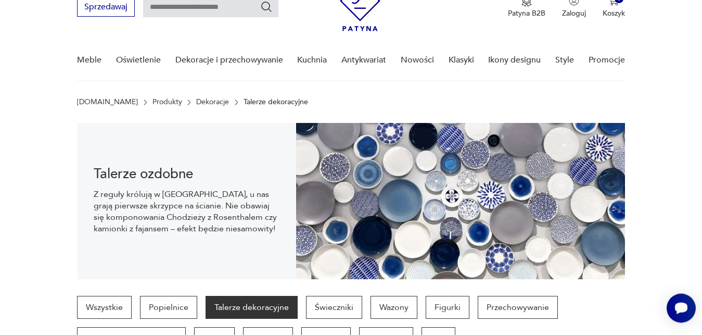  What do you see at coordinates (104, 307) in the screenshot?
I see `a: Wszystkie` at bounding box center [104, 307].